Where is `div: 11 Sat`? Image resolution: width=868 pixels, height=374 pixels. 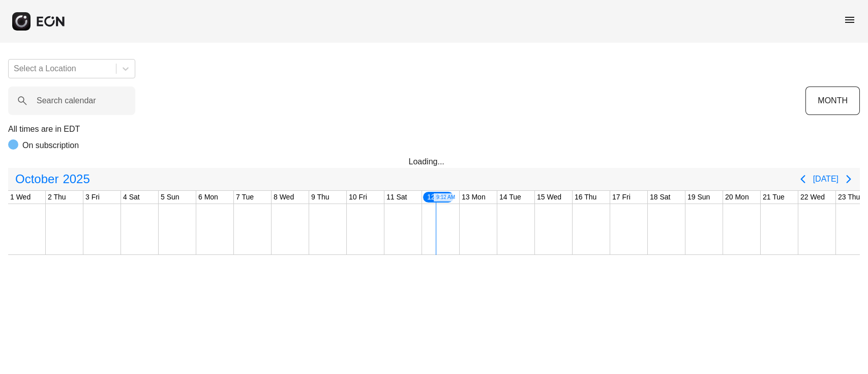
div: 11 Sat is located at coordinates (397, 197).